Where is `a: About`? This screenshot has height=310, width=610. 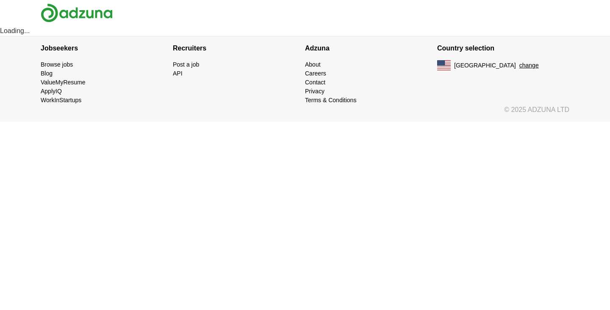
a: About is located at coordinates (313, 64).